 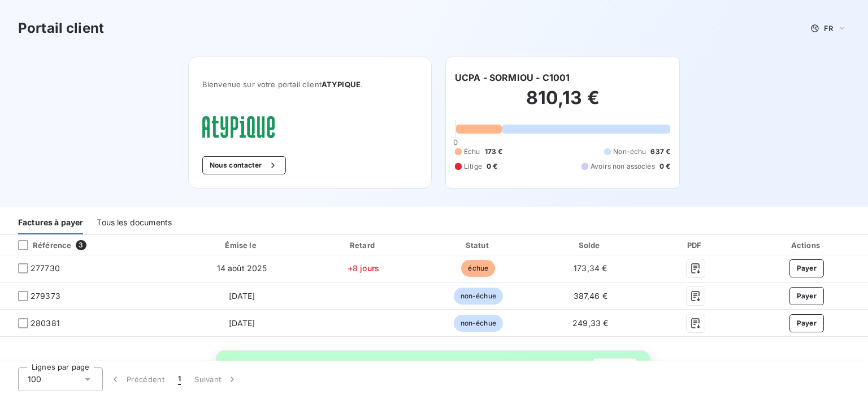 I want to click on button: Nous contacter, so click(x=244, y=165).